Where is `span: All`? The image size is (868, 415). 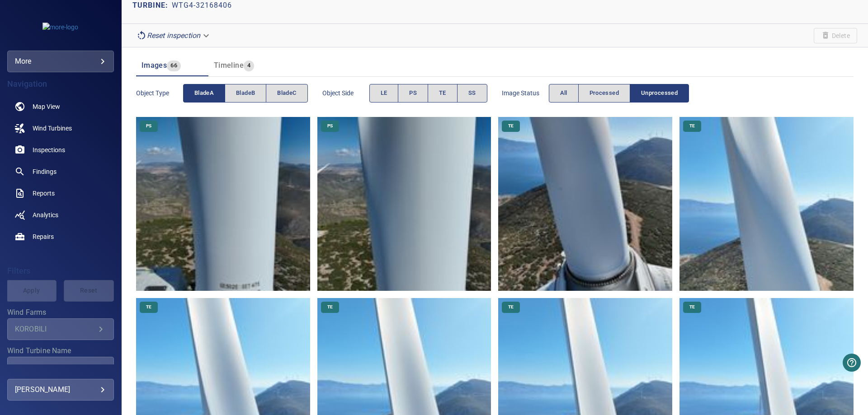 span: All is located at coordinates (564, 93).